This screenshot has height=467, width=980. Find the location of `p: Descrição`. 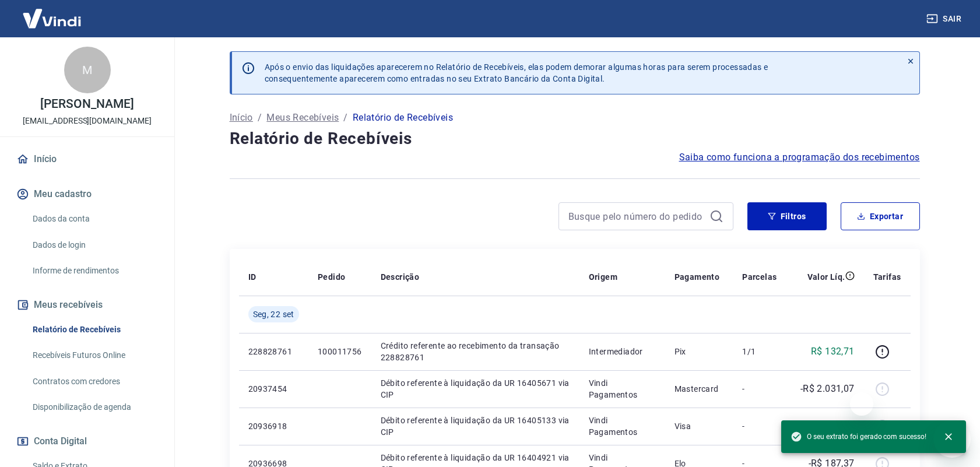

p: Descrição is located at coordinates (400, 276).